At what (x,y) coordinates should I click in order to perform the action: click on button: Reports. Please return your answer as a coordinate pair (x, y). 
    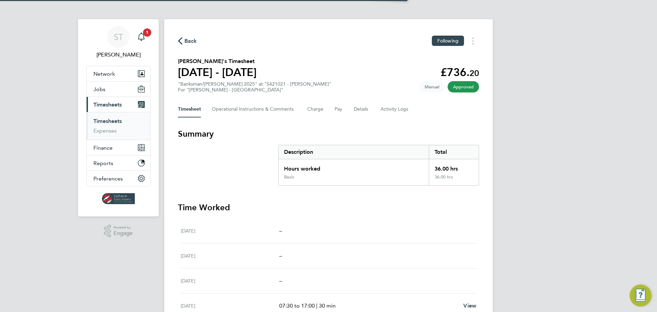
    Looking at the image, I should click on (118, 163).